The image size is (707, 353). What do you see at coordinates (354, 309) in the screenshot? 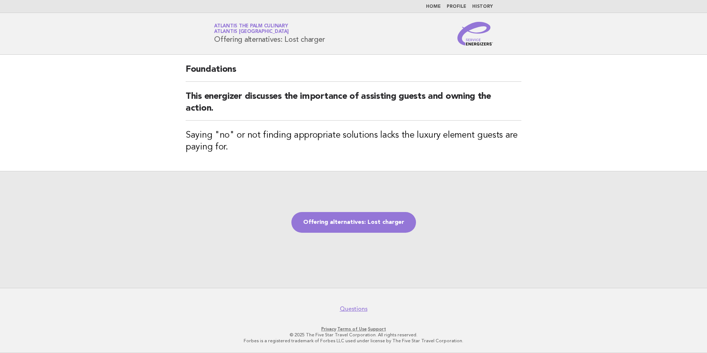
I see `a: Questions` at bounding box center [354, 309].